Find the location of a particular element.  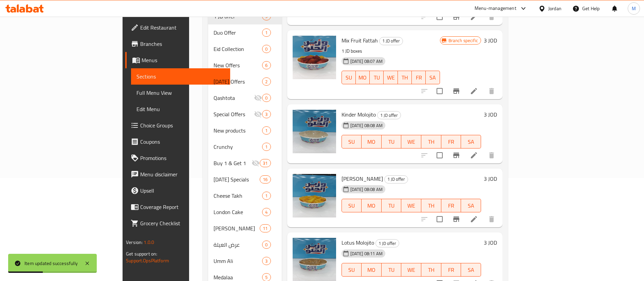

span: 5 is located at coordinates (266, 277).